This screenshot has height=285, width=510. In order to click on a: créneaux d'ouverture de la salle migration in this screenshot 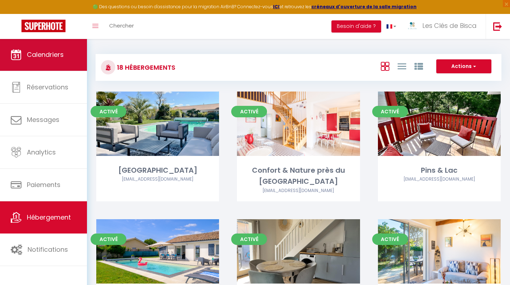, I will do `click(364, 6)`.